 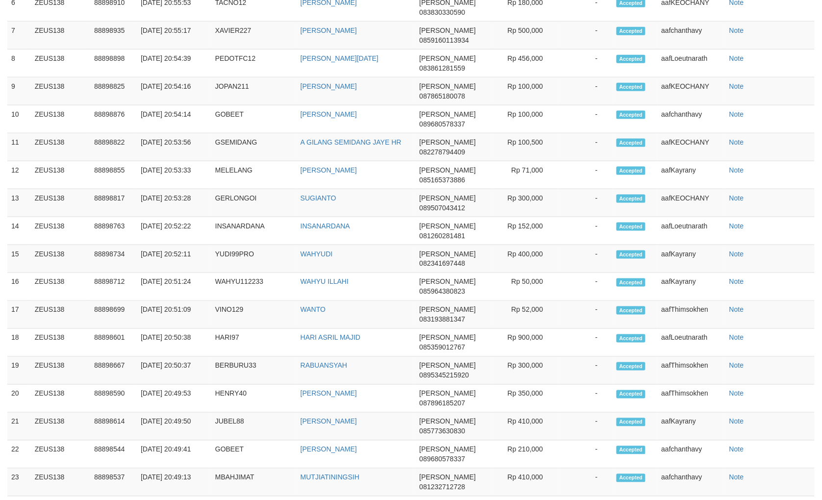 I want to click on td: MELELANG, so click(x=254, y=175).